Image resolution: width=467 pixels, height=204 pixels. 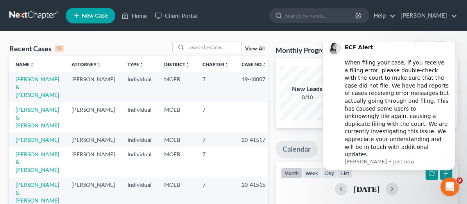 I want to click on a: Calendar, so click(x=297, y=149).